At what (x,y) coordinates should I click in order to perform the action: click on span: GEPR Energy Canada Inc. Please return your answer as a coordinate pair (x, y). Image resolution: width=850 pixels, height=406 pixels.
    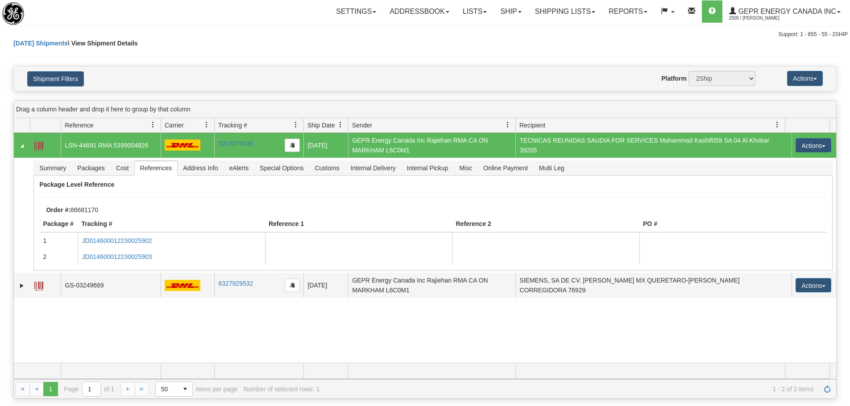
    Looking at the image, I should click on (786, 11).